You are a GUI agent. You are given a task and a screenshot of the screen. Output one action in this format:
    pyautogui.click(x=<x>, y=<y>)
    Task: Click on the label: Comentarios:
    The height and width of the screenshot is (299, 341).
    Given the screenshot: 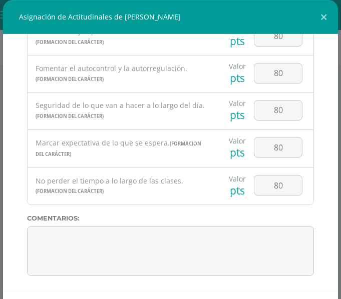 What is the action you would take?
    pyautogui.click(x=170, y=218)
    